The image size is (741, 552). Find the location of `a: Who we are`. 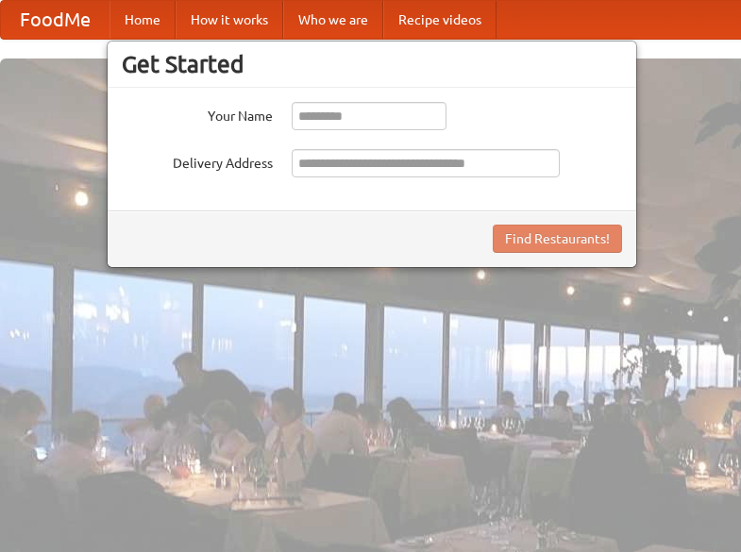

a: Who we are is located at coordinates (333, 20).